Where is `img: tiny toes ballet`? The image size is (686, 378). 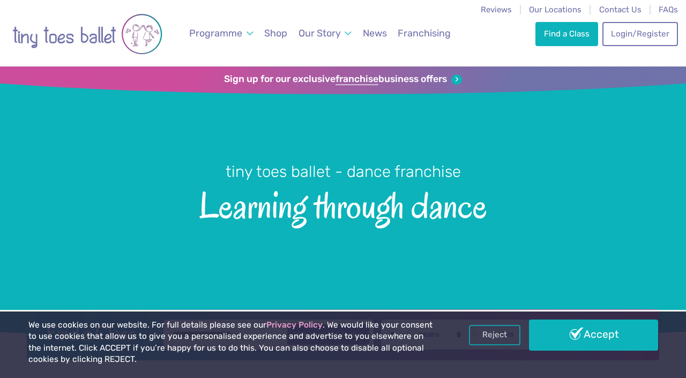 img: tiny toes ballet is located at coordinates (87, 34).